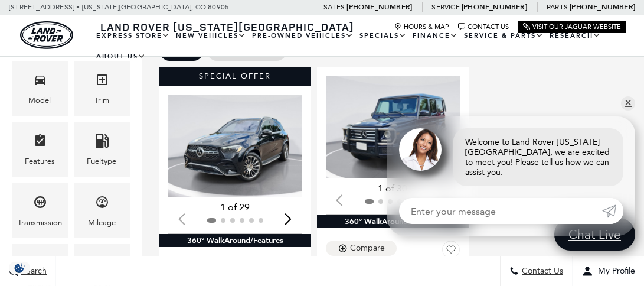 The width and height of the screenshot is (644, 286). What do you see at coordinates (102, 161) in the screenshot?
I see `div: Fueltype` at bounding box center [102, 161].